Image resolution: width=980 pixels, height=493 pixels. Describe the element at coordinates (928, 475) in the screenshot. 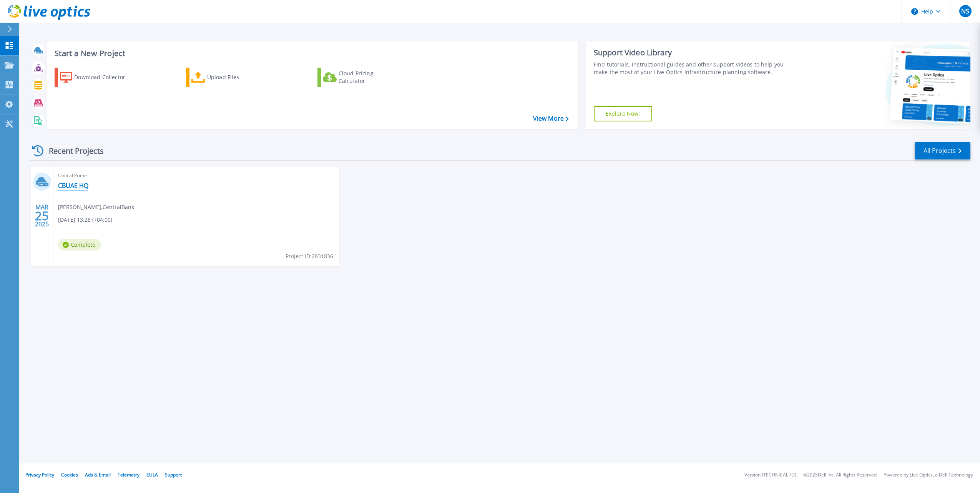

I see `li: Powered by Live Optics, a Dell Technology` at that location.